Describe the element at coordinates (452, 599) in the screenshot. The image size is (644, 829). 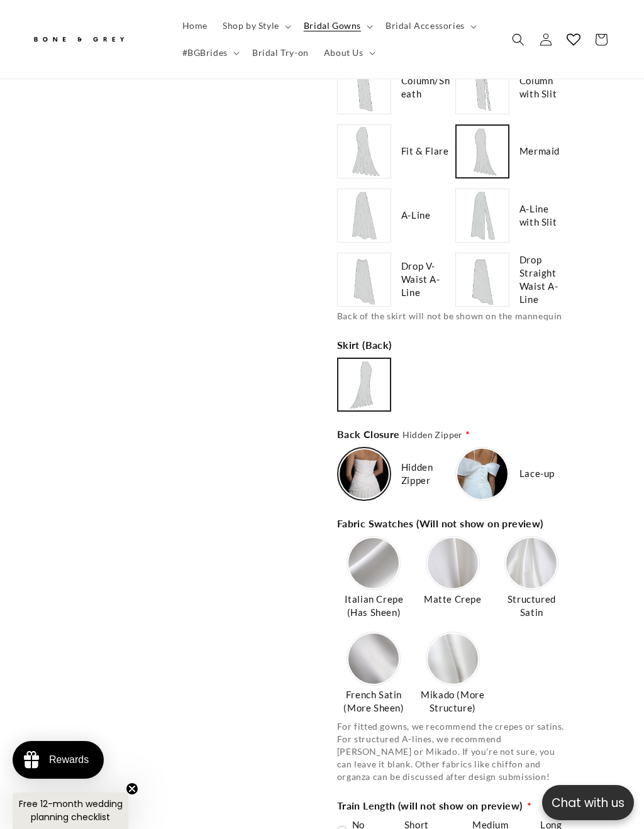
I see `span: Matte Crepe` at that location.